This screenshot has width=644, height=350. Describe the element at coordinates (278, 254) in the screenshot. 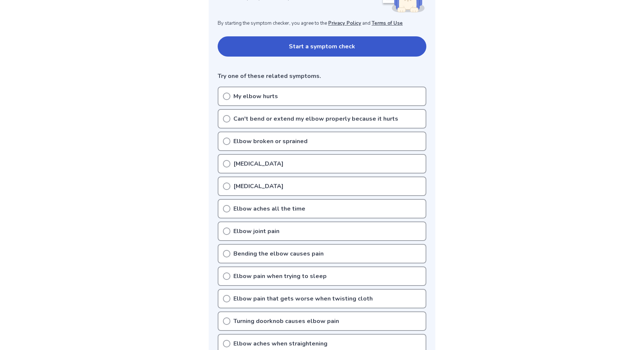

I see `p: Bending the elbow causes pain` at that location.